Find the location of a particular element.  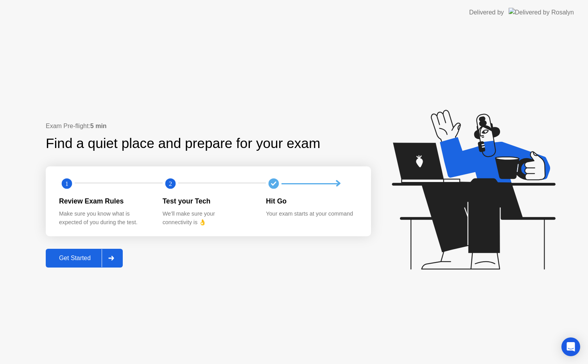

b: 5 min is located at coordinates (98, 126).